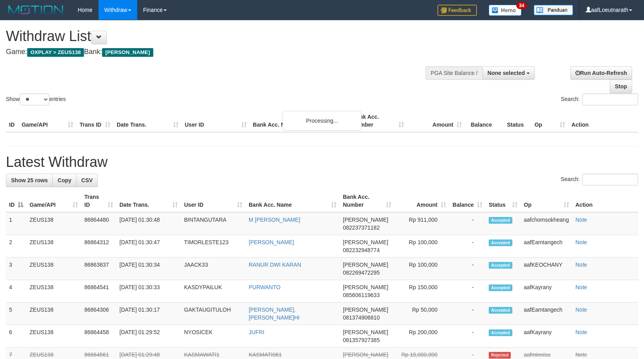 The width and height of the screenshot is (644, 359). I want to click on th: Date Trans., so click(147, 121).